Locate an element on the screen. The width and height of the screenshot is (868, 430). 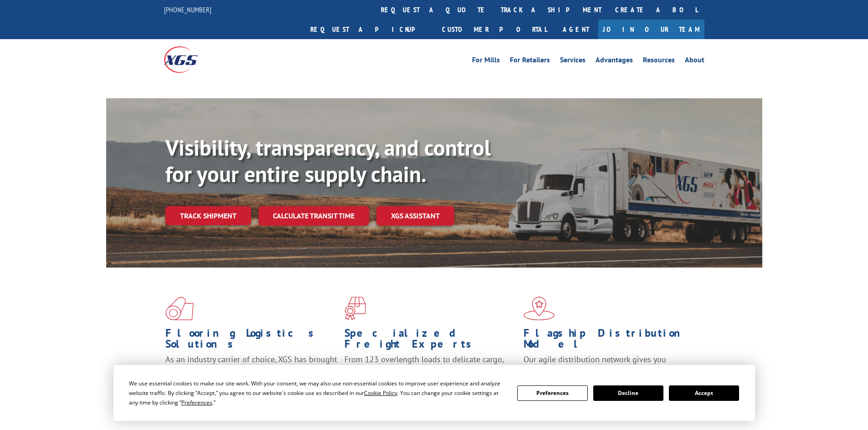
span: Cookie Policy is located at coordinates (381, 393).